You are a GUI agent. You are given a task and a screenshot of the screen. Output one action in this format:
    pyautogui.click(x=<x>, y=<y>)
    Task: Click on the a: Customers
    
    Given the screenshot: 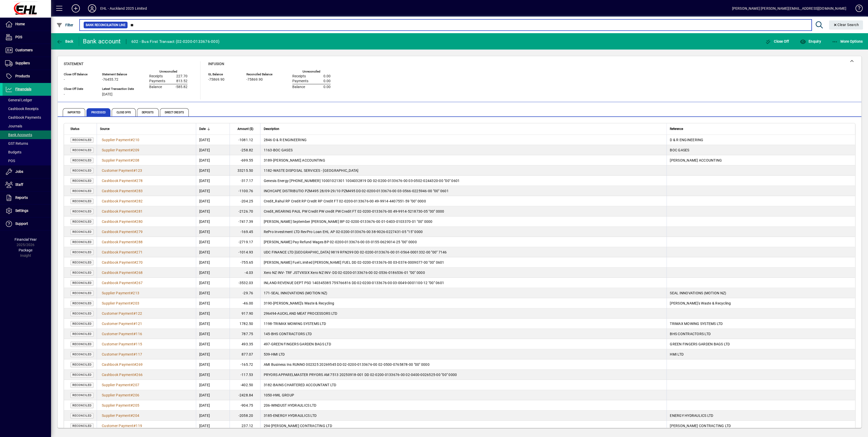 What is the action you would take?
    pyautogui.click(x=27, y=50)
    